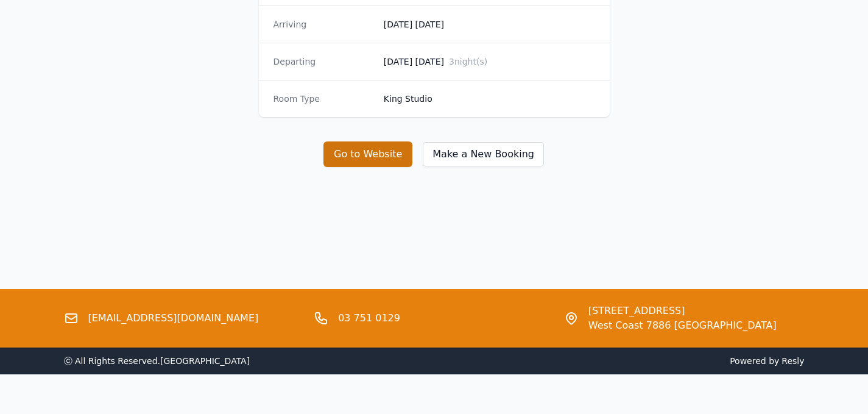 The width and height of the screenshot is (868, 414). Describe the element at coordinates (622, 361) in the screenshot. I see `span: Powered by` at that location.